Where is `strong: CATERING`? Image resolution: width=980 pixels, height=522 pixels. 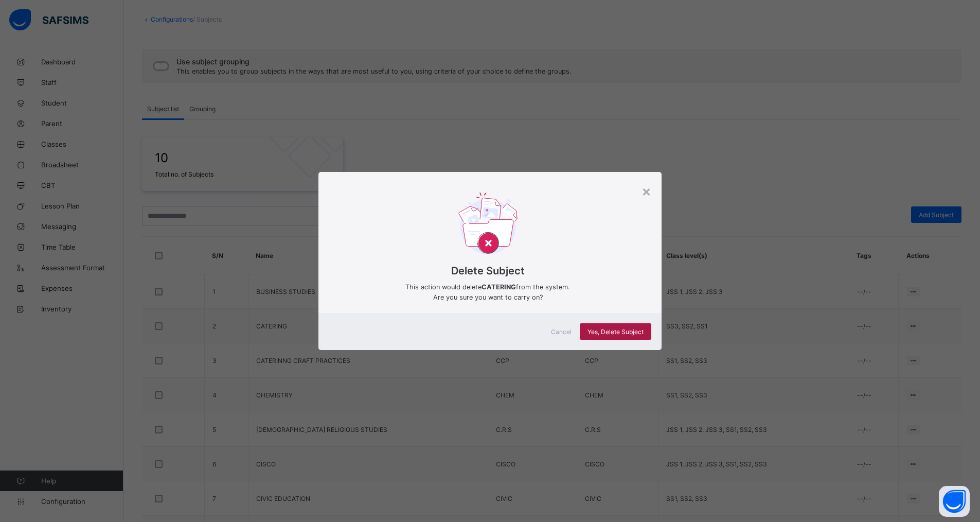 strong: CATERING is located at coordinates (498, 286).